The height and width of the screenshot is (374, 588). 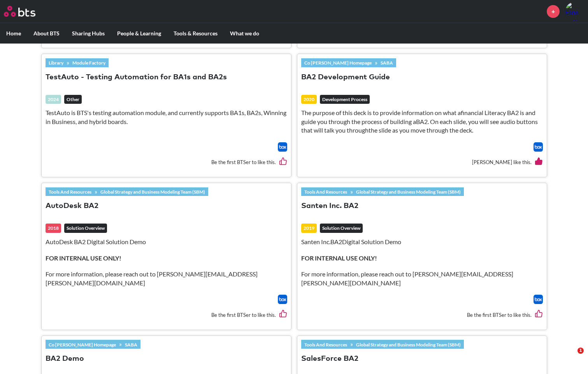 What do you see at coordinates (330, 206) in the screenshot?
I see `button: Santen Inc. BA2` at bounding box center [330, 206].